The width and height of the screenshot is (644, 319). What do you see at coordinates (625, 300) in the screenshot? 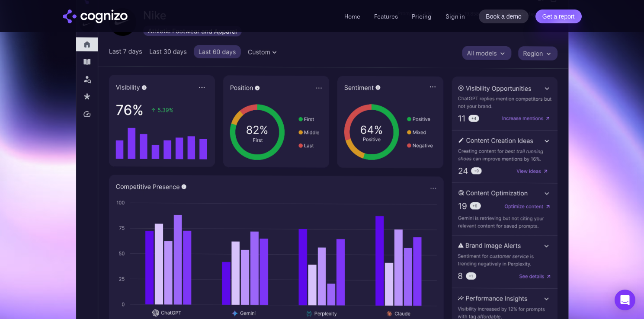
I see `div: Open Intercom Messenger` at bounding box center [625, 300].